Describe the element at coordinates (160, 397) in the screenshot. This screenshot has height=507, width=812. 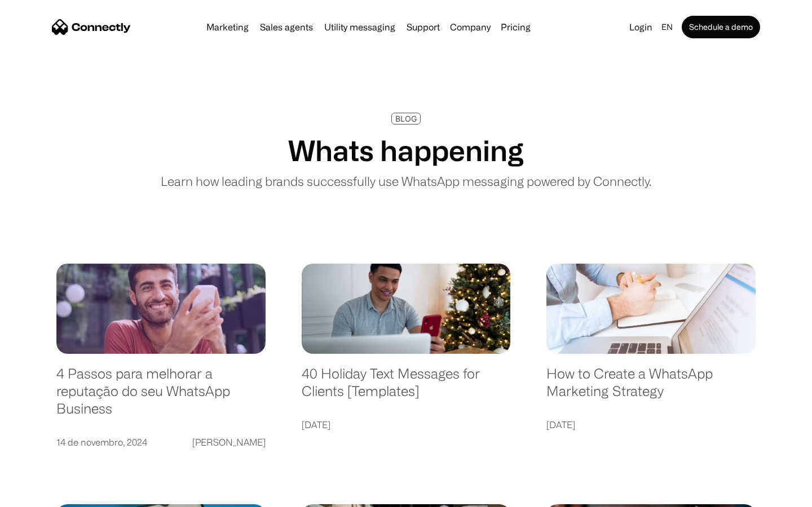
I see `a: 4 Passos para melhorar a reputação do seu WhatsApp Business` at that location.